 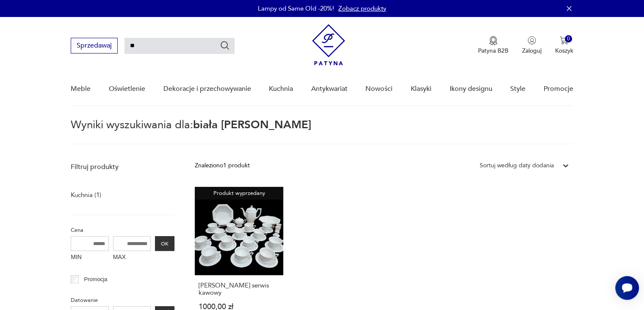 What do you see at coordinates (225, 45) in the screenshot?
I see `button: Szukaj` at bounding box center [225, 45].